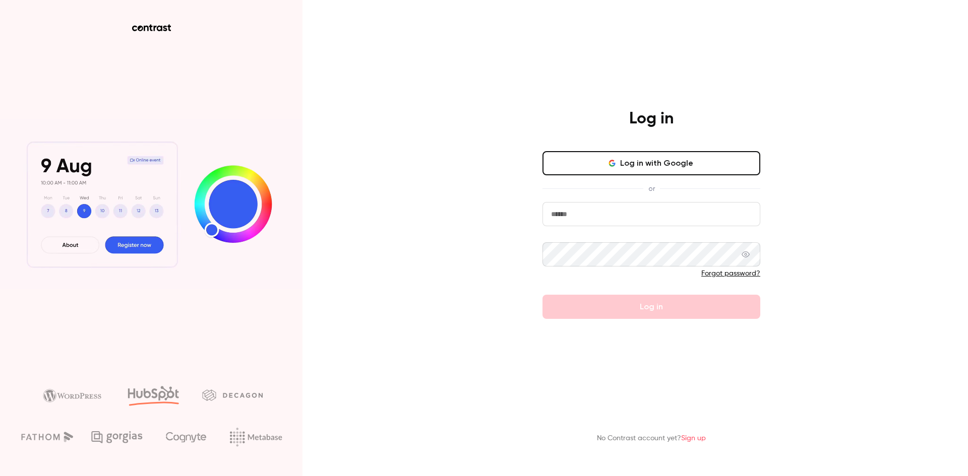 This screenshot has width=968, height=476. Describe the element at coordinates (651, 189) in the screenshot. I see `span: or` at that location.